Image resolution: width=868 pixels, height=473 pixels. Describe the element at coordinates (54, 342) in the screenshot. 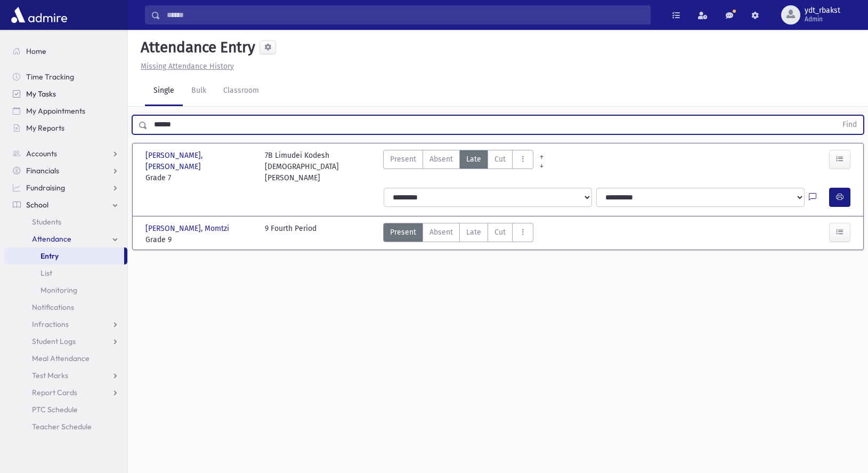

I see `span: Student Logs` at that location.